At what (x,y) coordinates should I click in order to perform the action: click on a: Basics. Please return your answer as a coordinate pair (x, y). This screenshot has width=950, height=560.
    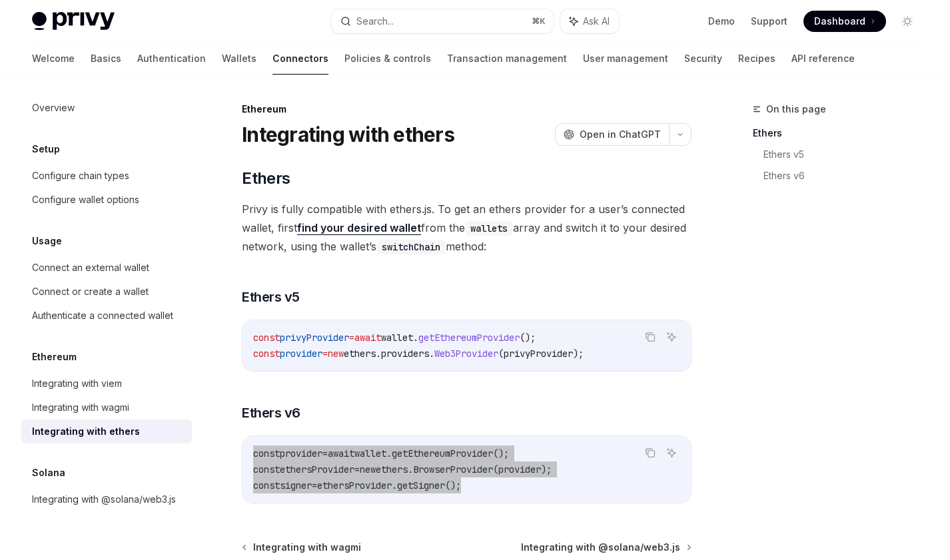
    Looking at the image, I should click on (105, 59).